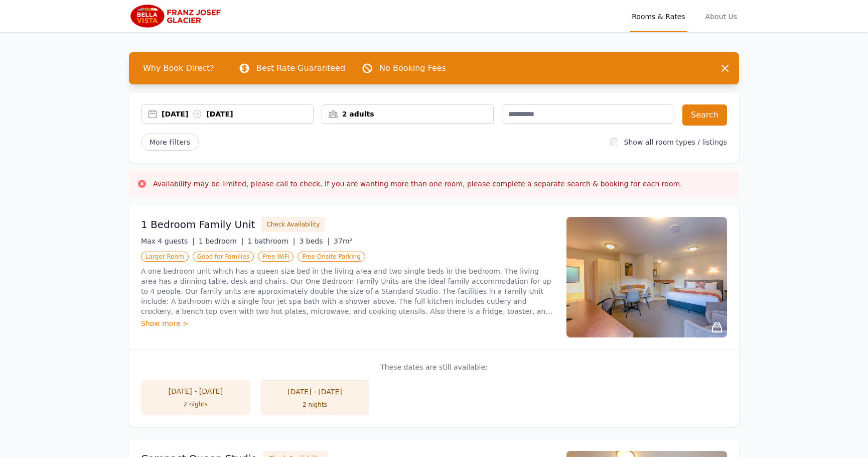 The image size is (868, 457). Describe the element at coordinates (271, 241) in the screenshot. I see `span: 1 bathroom |` at that location.